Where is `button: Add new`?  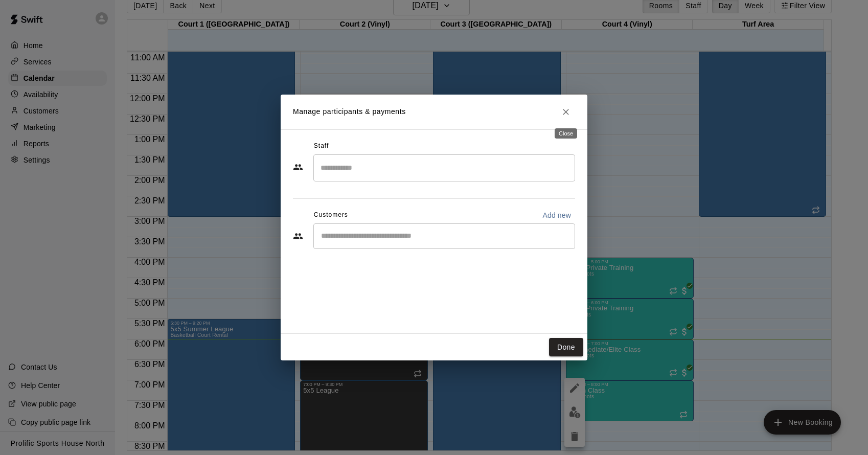
button: Add new is located at coordinates (557, 215).